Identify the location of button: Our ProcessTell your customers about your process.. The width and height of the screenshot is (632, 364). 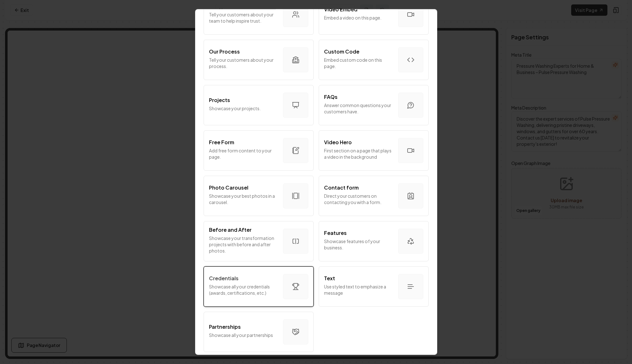
(259, 60).